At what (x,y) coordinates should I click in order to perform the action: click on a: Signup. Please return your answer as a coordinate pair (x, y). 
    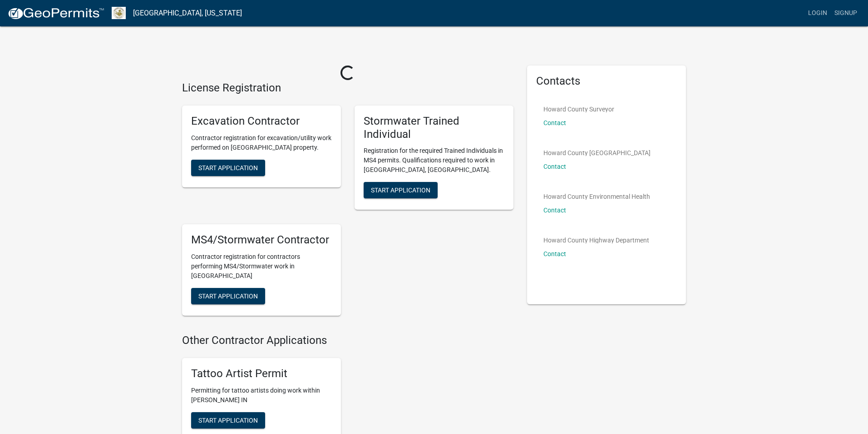
    Looking at the image, I should click on (846, 13).